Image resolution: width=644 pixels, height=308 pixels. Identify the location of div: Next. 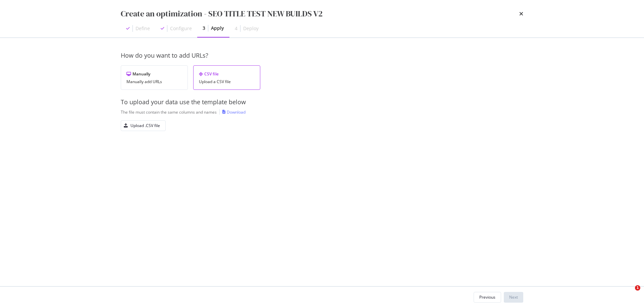
(514, 297).